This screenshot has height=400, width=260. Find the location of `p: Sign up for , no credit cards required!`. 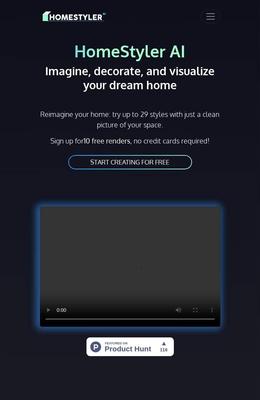

p: Sign up for , no credit cards required! is located at coordinates (130, 141).